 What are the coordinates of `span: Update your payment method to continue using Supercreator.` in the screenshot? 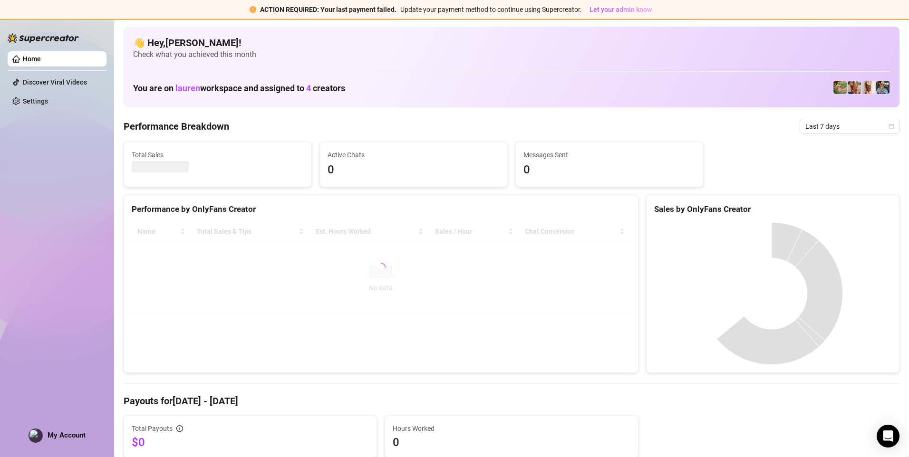 It's located at (491, 10).